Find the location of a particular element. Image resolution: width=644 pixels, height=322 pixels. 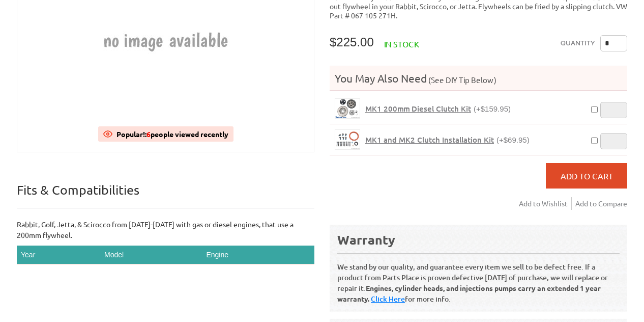

label: Quantity is located at coordinates (578, 44).